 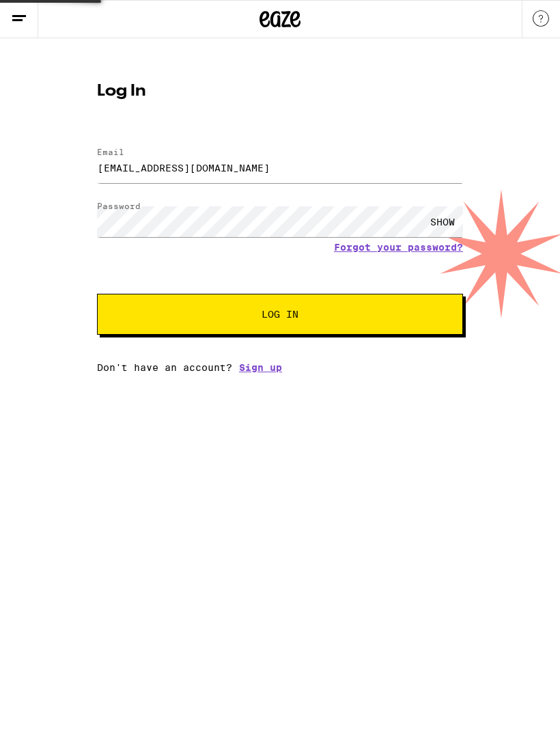 I want to click on div: Don't have an account?, so click(x=280, y=367).